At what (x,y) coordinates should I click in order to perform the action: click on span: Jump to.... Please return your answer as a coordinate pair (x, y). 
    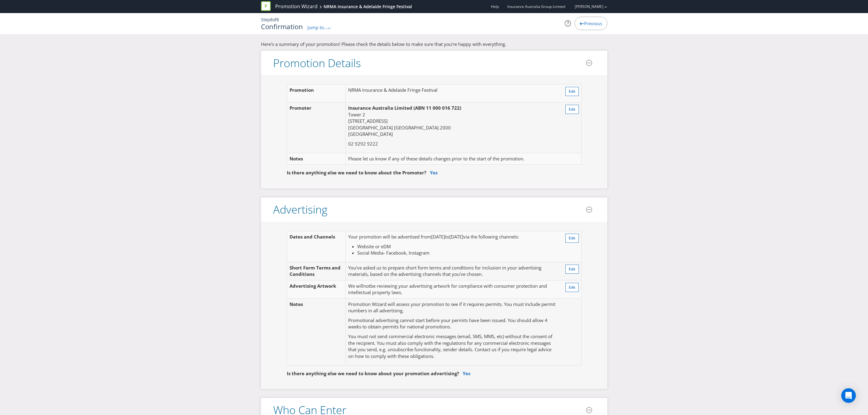
    Looking at the image, I should click on (318, 27).